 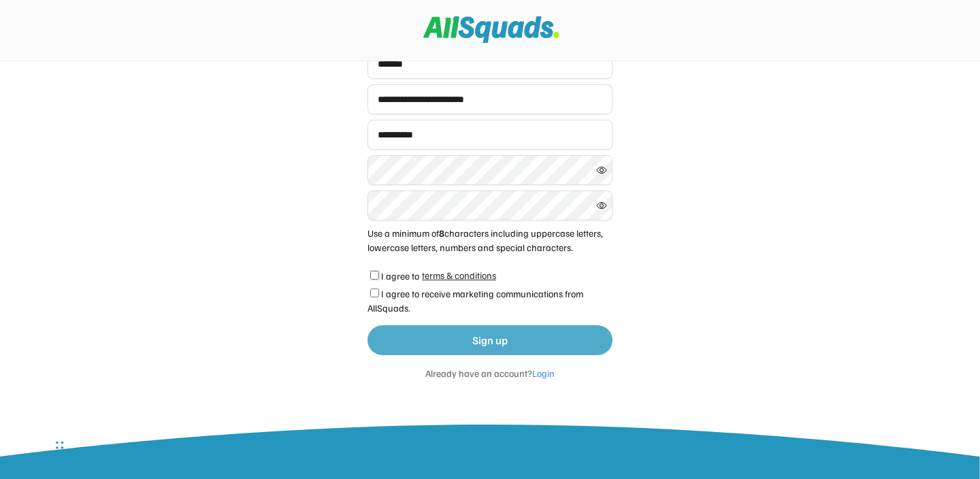 I want to click on a: terms & conditions, so click(x=459, y=274).